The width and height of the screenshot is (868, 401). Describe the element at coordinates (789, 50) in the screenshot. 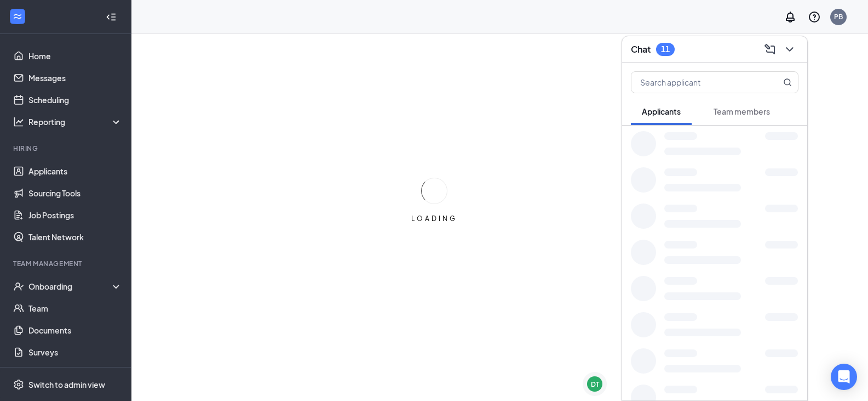

I see `svg: ChevronDown` at that location.